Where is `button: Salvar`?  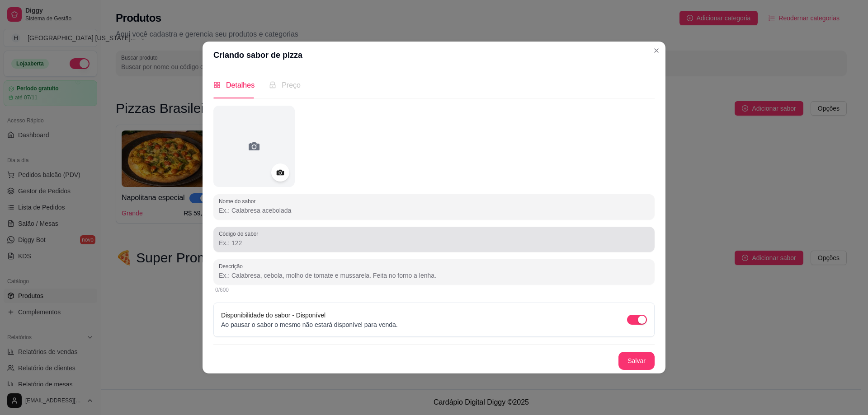 button: Salvar is located at coordinates (636, 361).